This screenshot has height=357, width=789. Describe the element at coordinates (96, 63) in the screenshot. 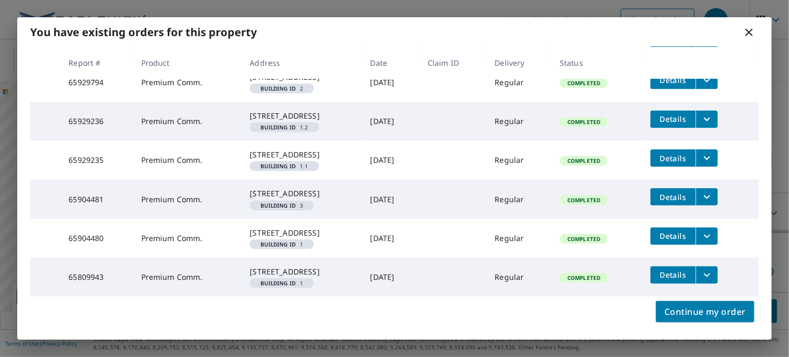

I see `th: Report #` at that location.